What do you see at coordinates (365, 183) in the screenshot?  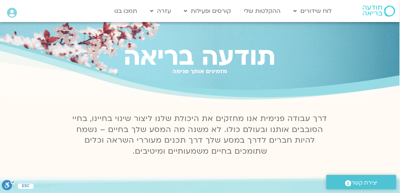 I see `span: יצירת קשר` at bounding box center [365, 183].